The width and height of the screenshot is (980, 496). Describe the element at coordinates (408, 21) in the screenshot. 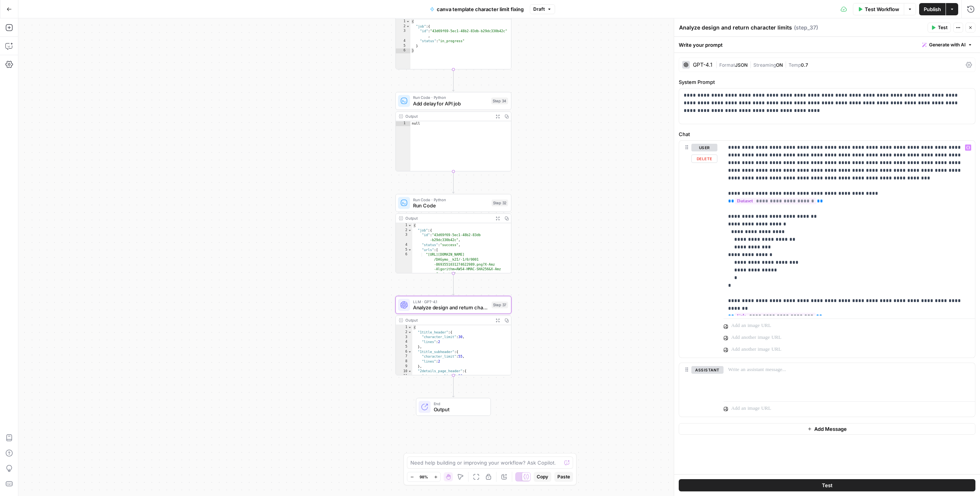

I see `span: Toggle code folding, rows 1 through 6` at that location.